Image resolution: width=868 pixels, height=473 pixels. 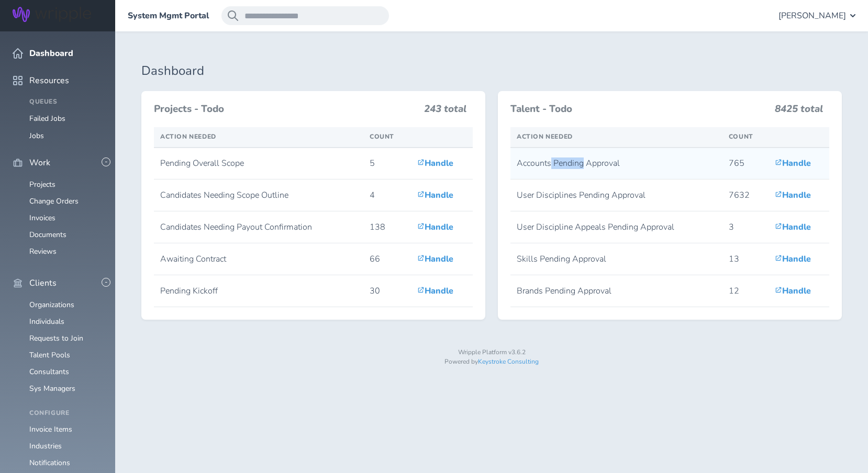 I want to click on td: 138, so click(x=387, y=227).